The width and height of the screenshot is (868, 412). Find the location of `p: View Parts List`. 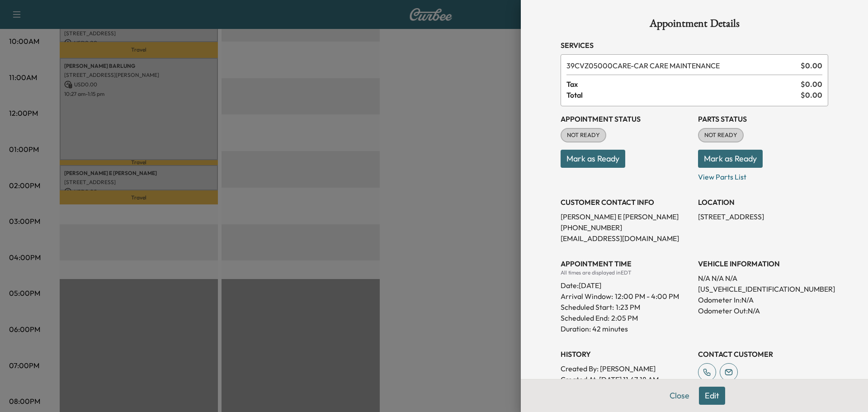

p: View Parts List is located at coordinates (763, 175).